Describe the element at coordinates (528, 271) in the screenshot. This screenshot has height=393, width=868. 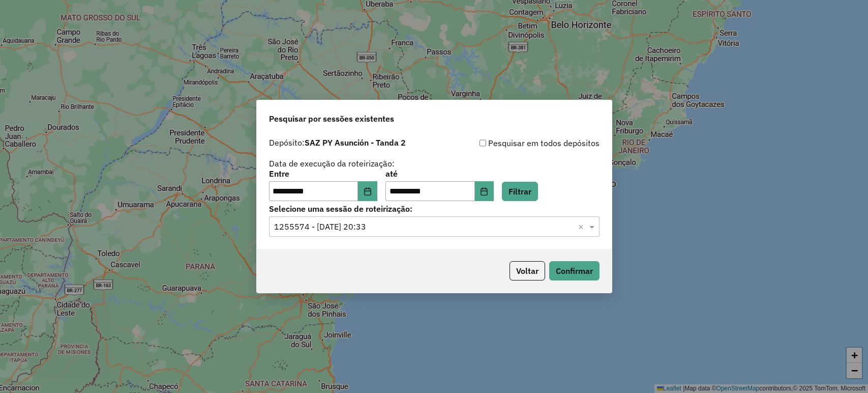
I see `button: Voltar` at that location.